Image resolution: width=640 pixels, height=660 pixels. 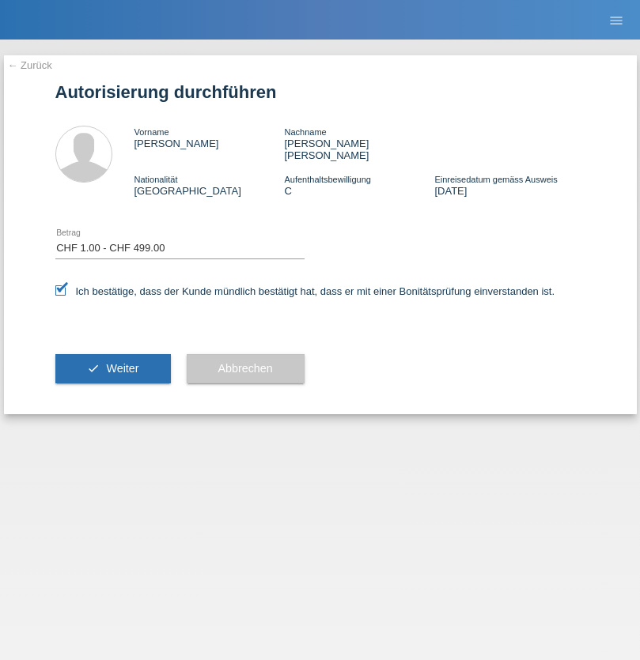 I want to click on span: Nachname, so click(x=304, y=132).